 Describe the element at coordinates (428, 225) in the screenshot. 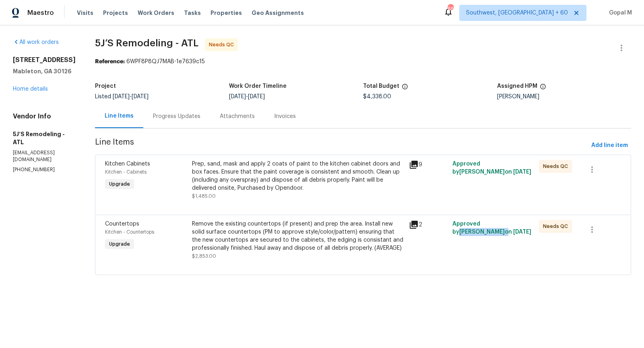

I see `div: 2` at that location.